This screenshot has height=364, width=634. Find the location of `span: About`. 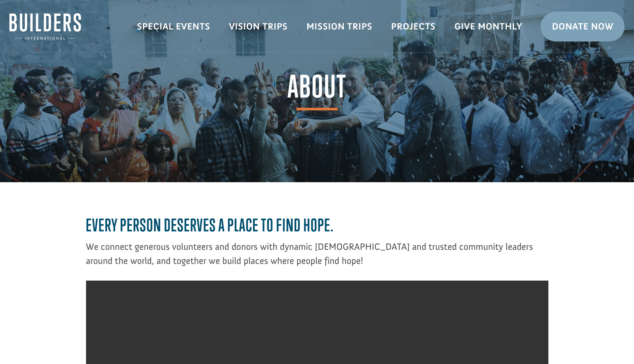

span: About is located at coordinates (317, 91).